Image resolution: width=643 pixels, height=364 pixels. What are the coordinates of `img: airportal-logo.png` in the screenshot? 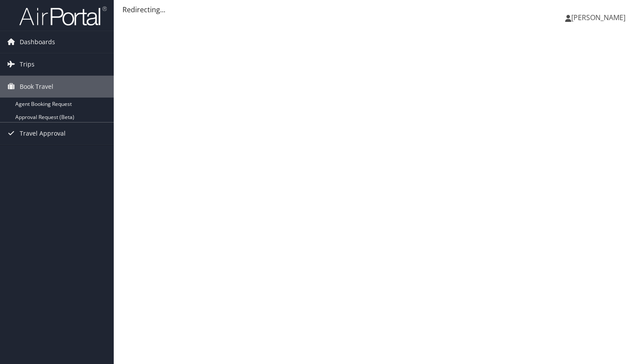 It's located at (63, 16).